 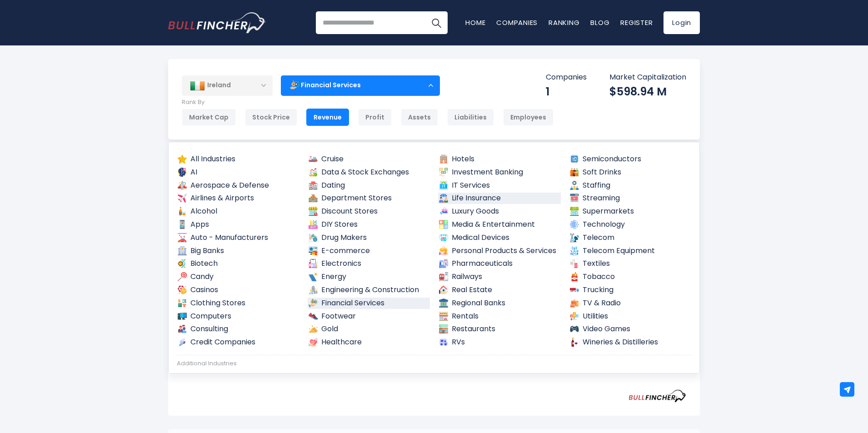 What do you see at coordinates (499, 303) in the screenshot?
I see `a: Regional Banks` at bounding box center [499, 303].